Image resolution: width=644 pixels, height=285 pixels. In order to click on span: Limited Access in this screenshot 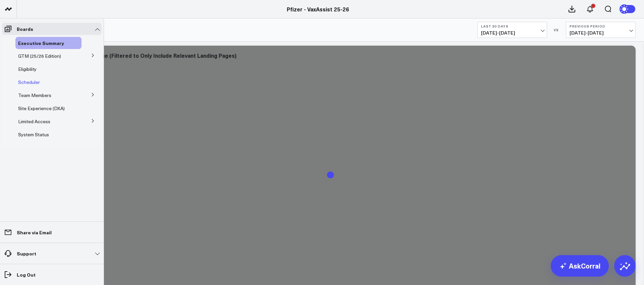, I will do `click(34, 121)`.